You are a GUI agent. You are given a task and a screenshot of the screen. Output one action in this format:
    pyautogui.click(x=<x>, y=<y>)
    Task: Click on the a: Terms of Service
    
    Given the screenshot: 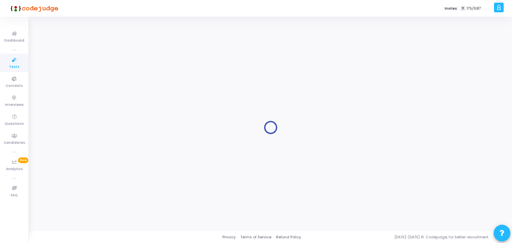 What is the action you would take?
    pyautogui.click(x=255, y=237)
    